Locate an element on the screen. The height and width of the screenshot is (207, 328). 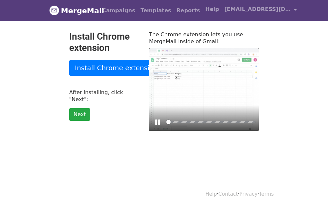
a: Campaigns is located at coordinates (118, 11).